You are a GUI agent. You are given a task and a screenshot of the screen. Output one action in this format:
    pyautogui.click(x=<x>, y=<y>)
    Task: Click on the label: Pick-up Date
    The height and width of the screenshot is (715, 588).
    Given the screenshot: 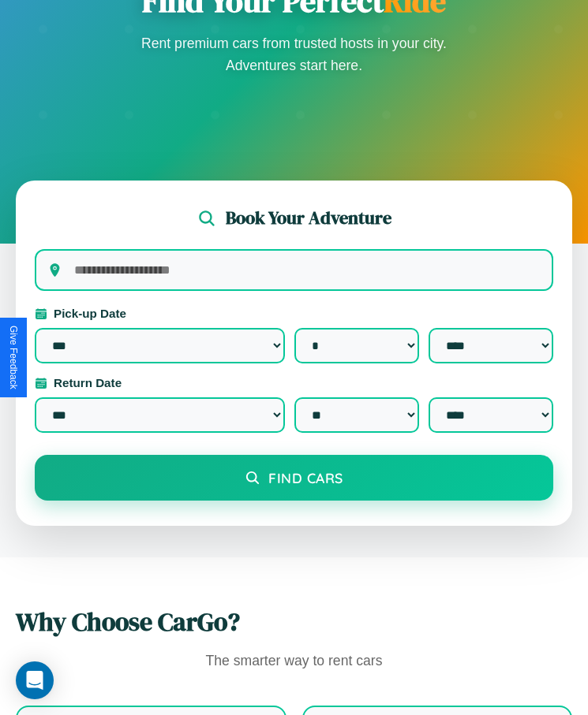 What is the action you would take?
    pyautogui.click(x=293, y=313)
    